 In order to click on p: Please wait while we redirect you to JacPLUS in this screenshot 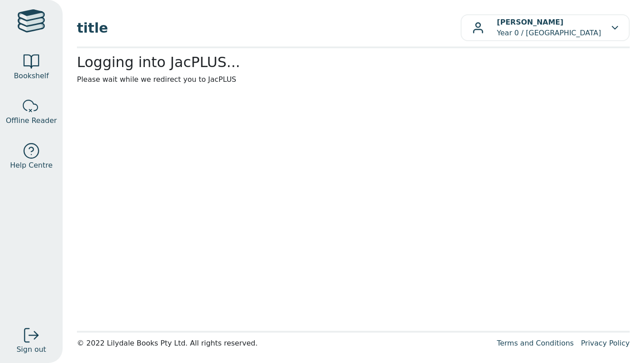, I will do `click(353, 80)`.